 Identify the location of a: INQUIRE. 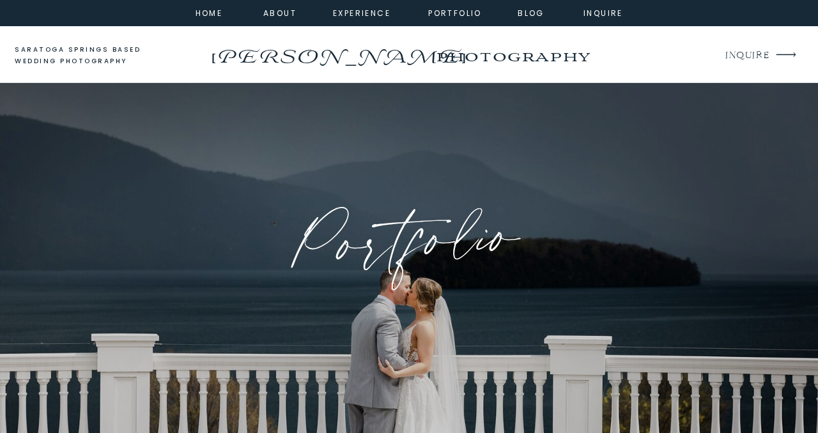
(746, 56).